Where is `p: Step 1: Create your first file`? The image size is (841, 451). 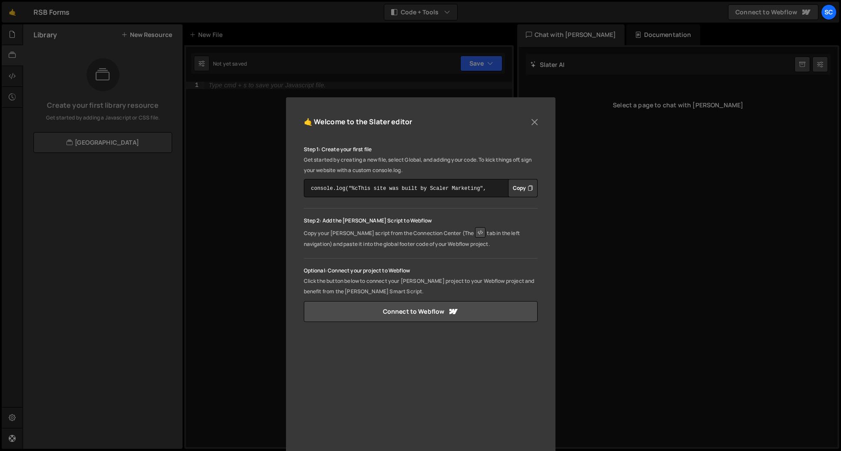
p: Step 1: Create your first file is located at coordinates (421, 149).